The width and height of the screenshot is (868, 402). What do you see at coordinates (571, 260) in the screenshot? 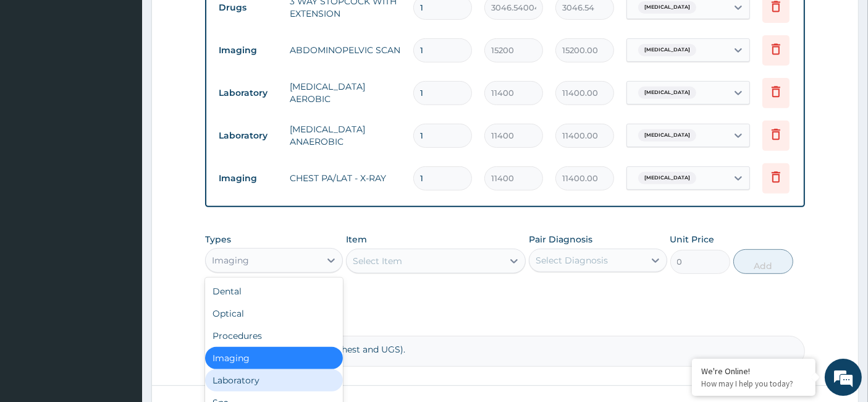
I see `div: Select Diagnosis` at bounding box center [571, 260].